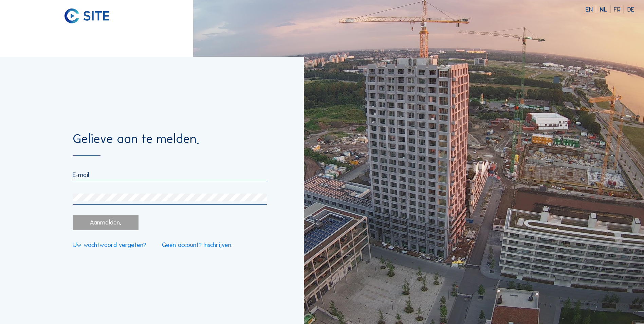 The height and width of the screenshot is (324, 644). I want to click on div: Aanmelden., so click(105, 223).